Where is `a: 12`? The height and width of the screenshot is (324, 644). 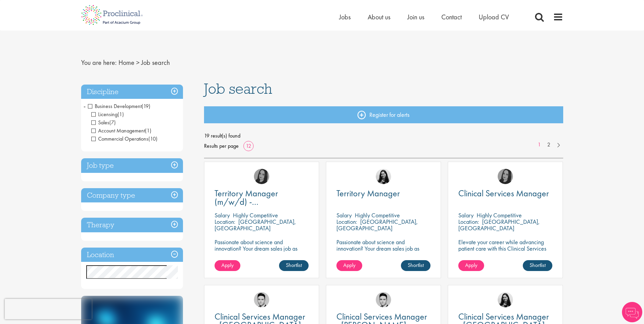
a: 12 is located at coordinates (249, 146).